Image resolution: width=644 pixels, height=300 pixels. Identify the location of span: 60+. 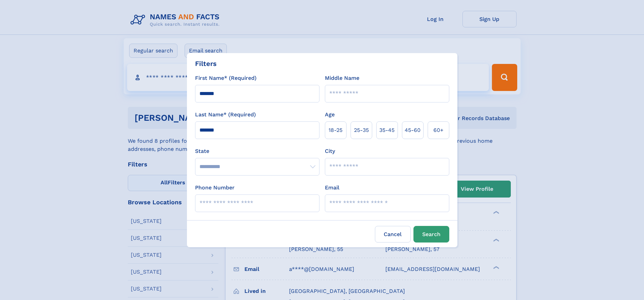
(438, 130).